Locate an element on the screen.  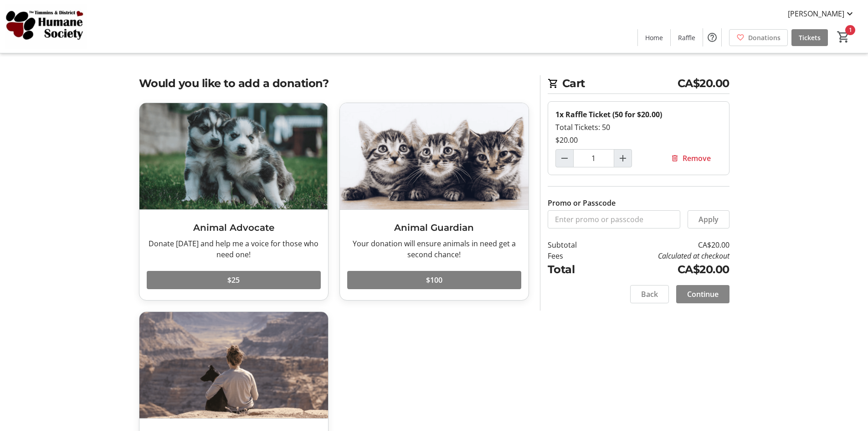
span: Tickets is located at coordinates (810, 37).